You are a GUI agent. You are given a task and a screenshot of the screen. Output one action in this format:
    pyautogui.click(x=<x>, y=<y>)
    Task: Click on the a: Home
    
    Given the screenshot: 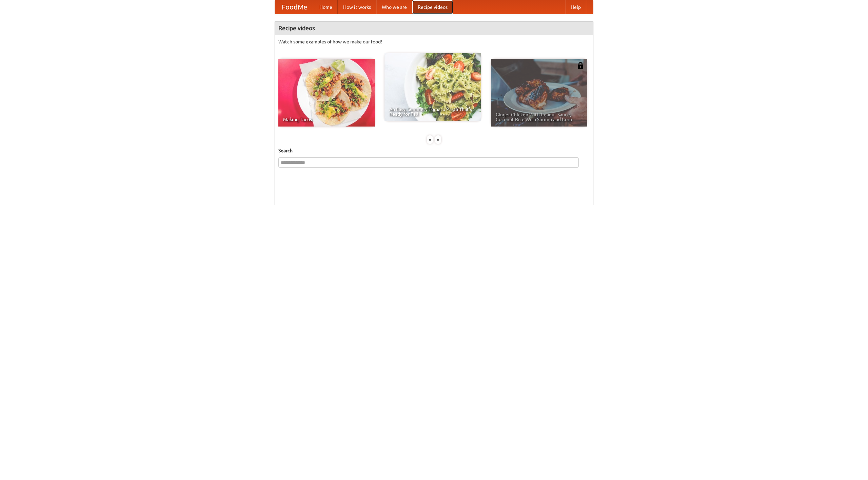 What is the action you would take?
    pyautogui.click(x=326, y=7)
    